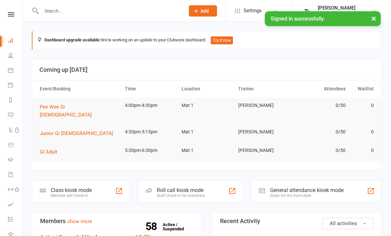  I want to click on strong: Dashboard upgrade available:, so click(73, 40).